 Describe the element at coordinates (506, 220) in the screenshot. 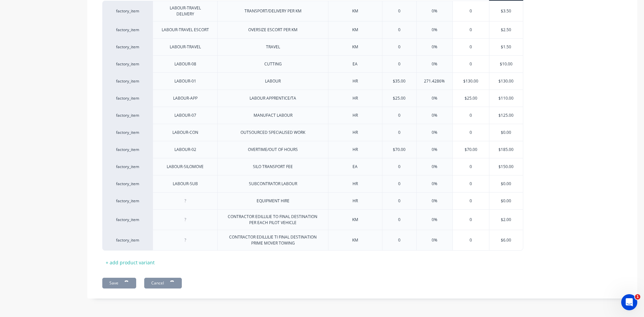

I see `div: $2.00` at that location.